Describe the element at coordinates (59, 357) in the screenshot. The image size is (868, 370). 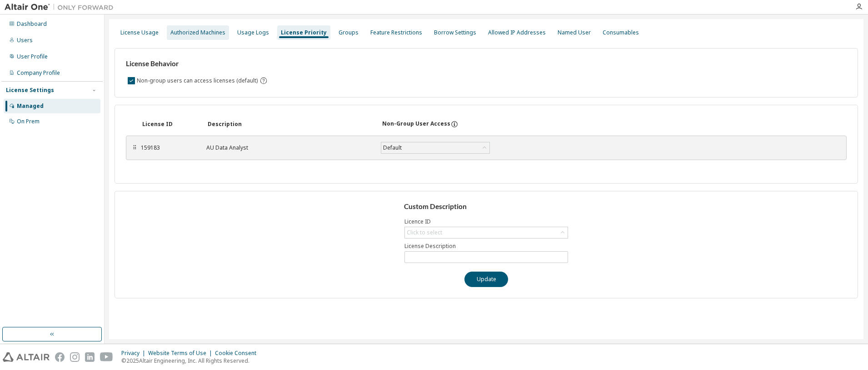
I see `img: facebook.svg` at that location.